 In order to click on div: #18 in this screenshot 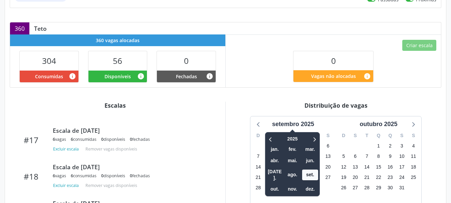, I will do `click(31, 176)`.